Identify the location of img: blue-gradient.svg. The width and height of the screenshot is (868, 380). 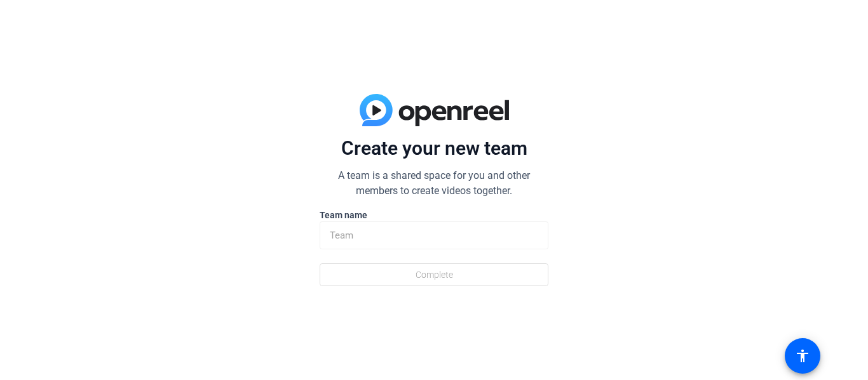
(434, 110).